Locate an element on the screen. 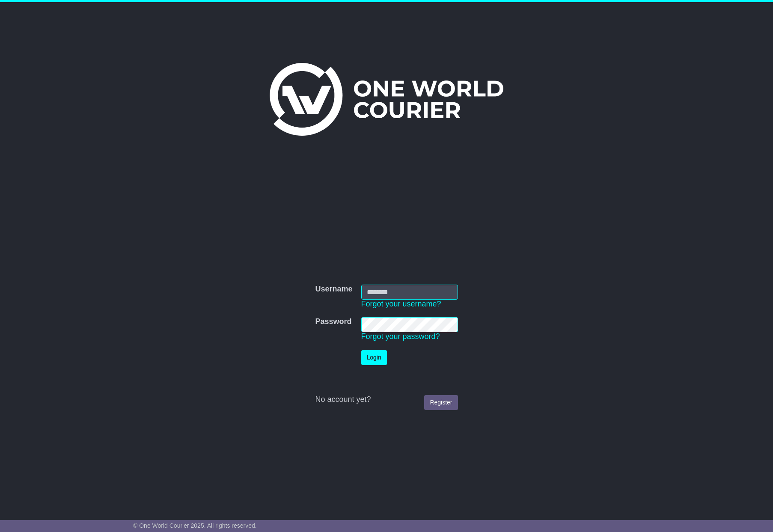 The image size is (773, 532). a: Forgot your password? is located at coordinates (401, 337).